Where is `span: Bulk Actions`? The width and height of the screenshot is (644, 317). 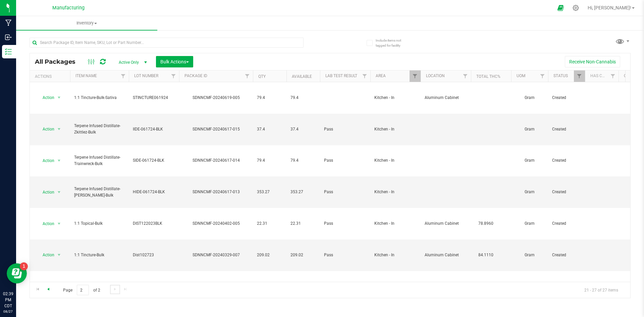
span: Bulk Actions is located at coordinates (174, 62).